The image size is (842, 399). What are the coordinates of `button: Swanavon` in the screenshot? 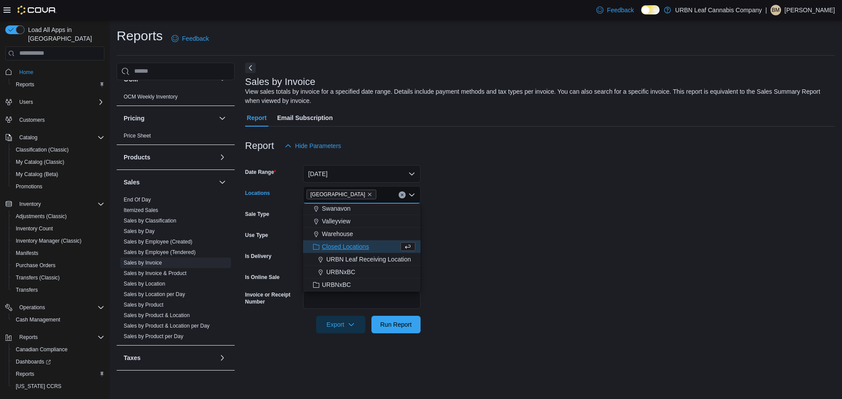 It's located at (362, 209).